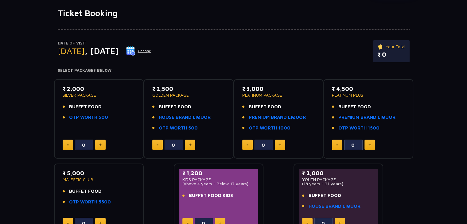  Describe the element at coordinates (99, 180) in the screenshot. I see `p: MAJESTIC CLUB` at that location.